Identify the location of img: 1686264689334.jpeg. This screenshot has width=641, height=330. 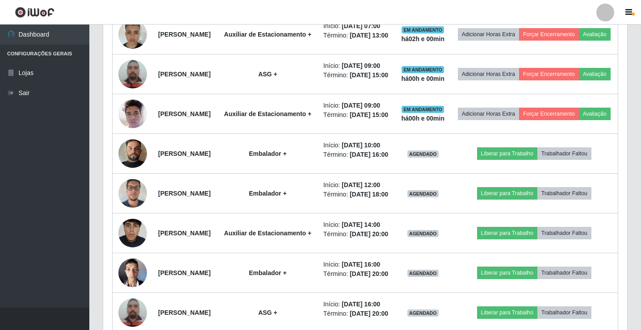
(133, 74).